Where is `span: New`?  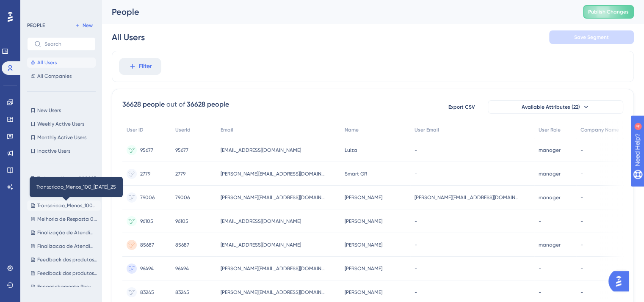 span: New is located at coordinates (88, 25).